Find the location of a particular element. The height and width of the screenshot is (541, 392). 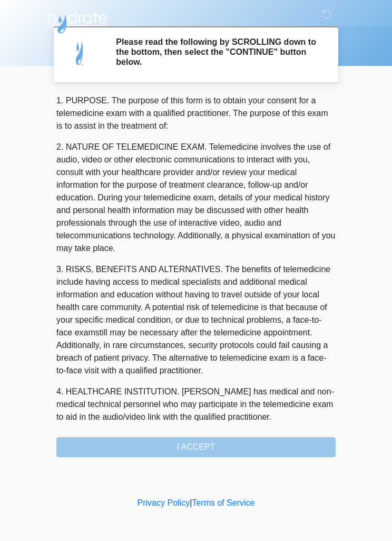

p: 1. PURPOSE. The purpose of this form is to obtain your consent for a telemedicine exam with a qua... is located at coordinates (196, 114).